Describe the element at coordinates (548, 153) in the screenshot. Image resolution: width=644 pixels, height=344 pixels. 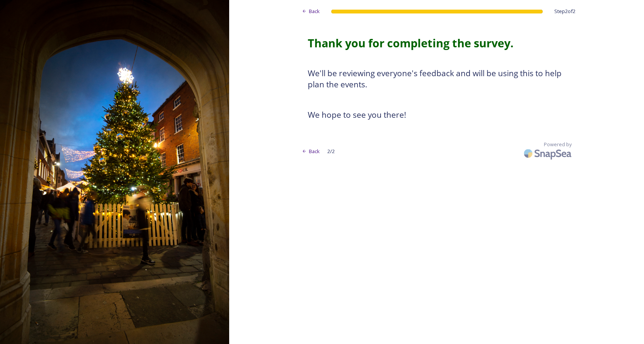
I see `img: SnapSea Logo` at that location.